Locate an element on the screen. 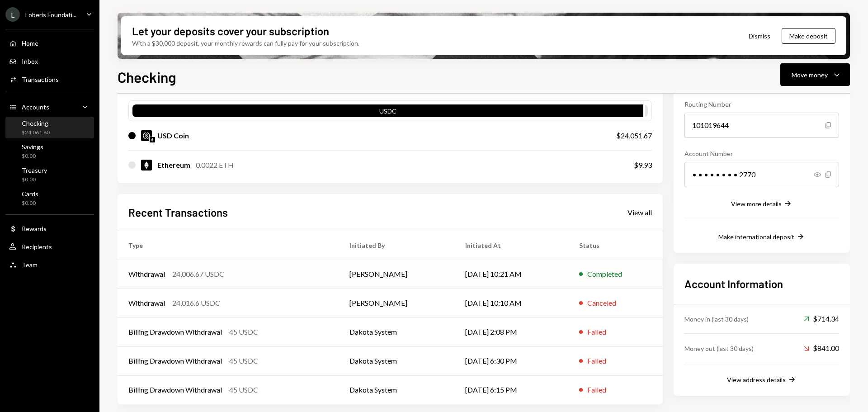 The image size is (868, 412). a: Checking$24,061.60 is located at coordinates (50, 128).